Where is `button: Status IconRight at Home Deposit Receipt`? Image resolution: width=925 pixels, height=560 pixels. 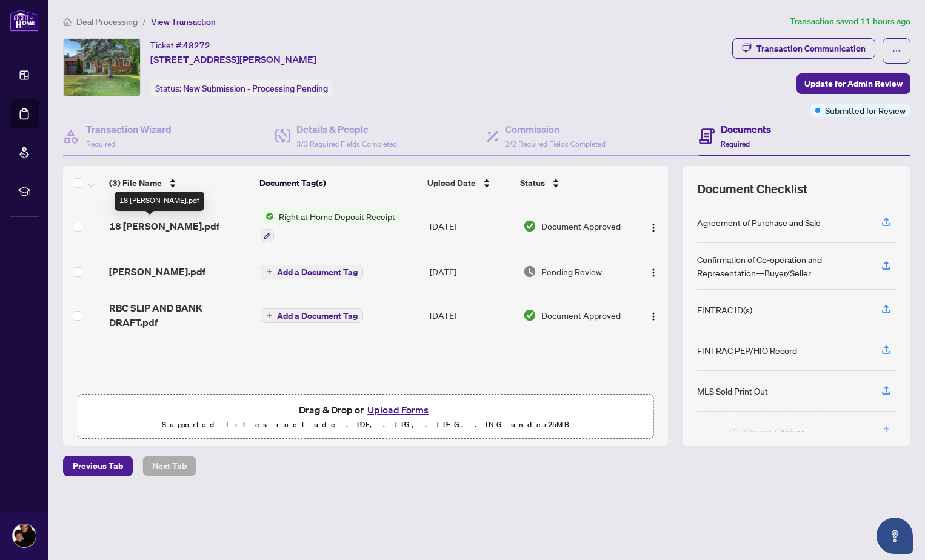 button: Status IconRight at Home Deposit Receipt is located at coordinates (330, 226).